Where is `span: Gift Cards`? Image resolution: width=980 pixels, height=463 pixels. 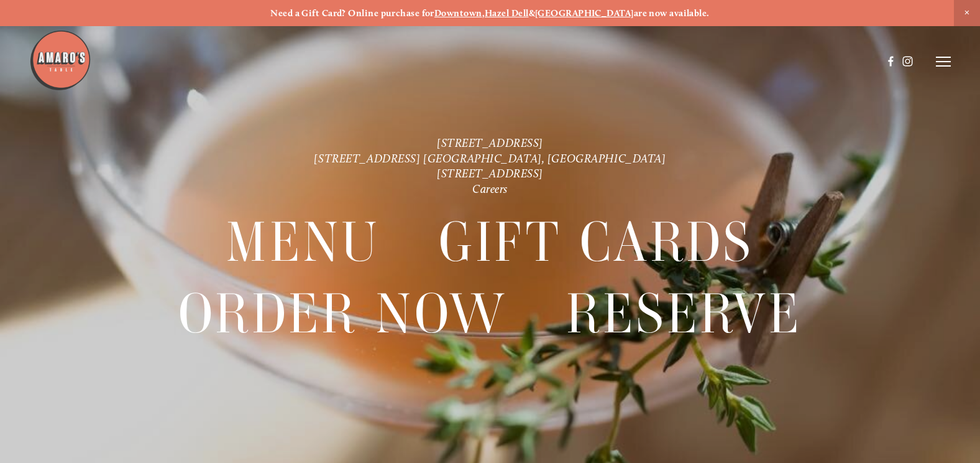
span: Gift Cards is located at coordinates (596, 242).